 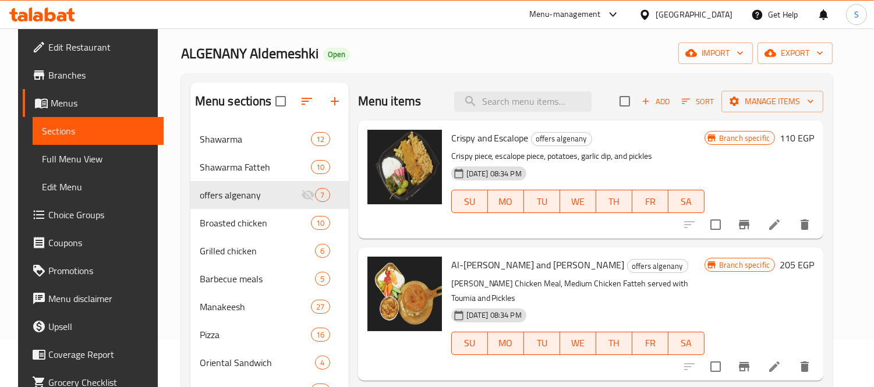 I want to click on span: Shawarma Fatteh, so click(x=256, y=167).